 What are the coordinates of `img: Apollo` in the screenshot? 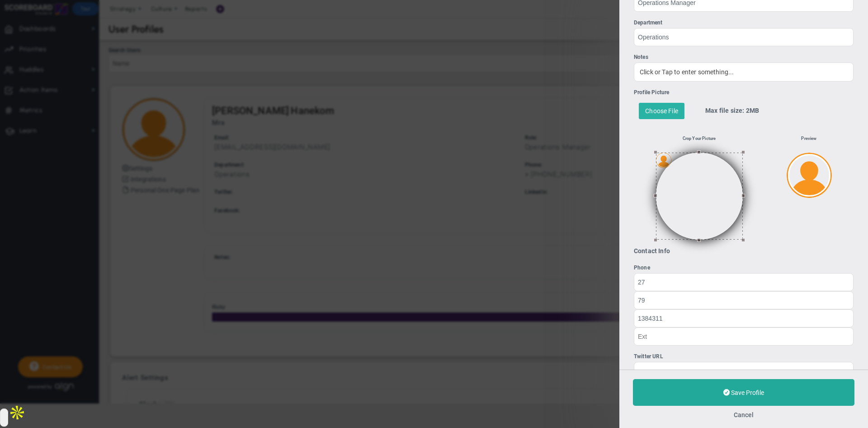 It's located at (17, 412).